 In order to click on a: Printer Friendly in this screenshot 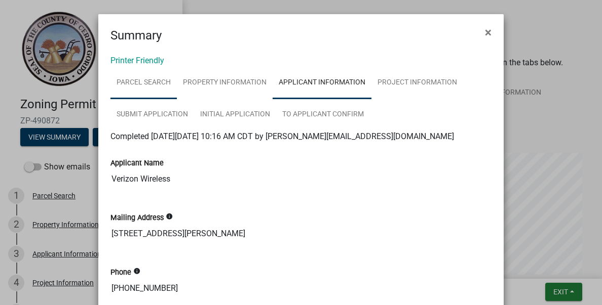, I will do `click(137, 60)`.